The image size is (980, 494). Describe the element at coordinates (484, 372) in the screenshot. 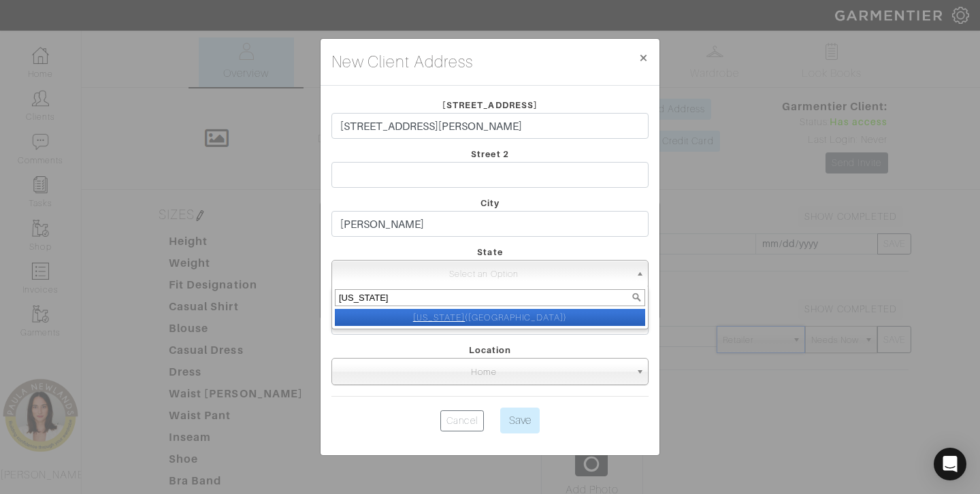

I see `span: Home` at that location.